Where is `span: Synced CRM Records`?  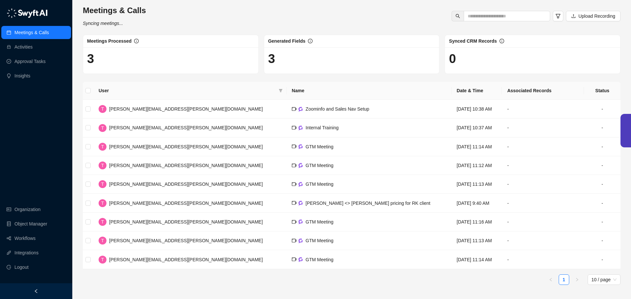
span: Synced CRM Records is located at coordinates (472, 41).